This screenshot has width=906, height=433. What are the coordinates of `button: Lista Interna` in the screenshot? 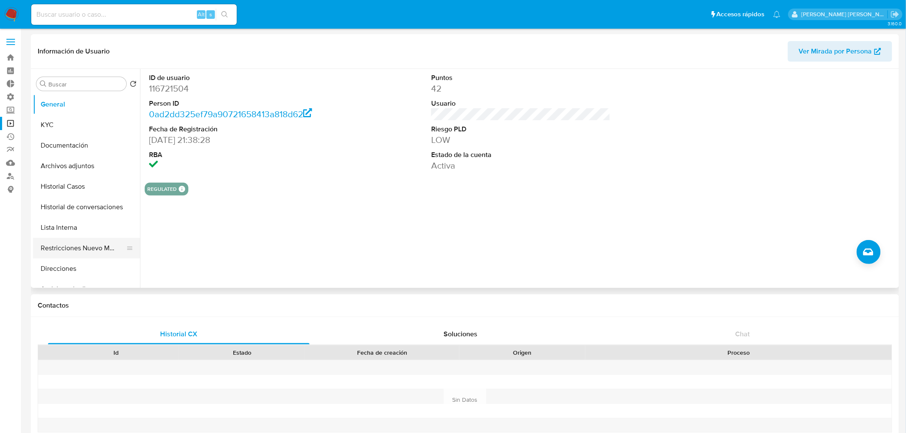 It's located at (87, 228).